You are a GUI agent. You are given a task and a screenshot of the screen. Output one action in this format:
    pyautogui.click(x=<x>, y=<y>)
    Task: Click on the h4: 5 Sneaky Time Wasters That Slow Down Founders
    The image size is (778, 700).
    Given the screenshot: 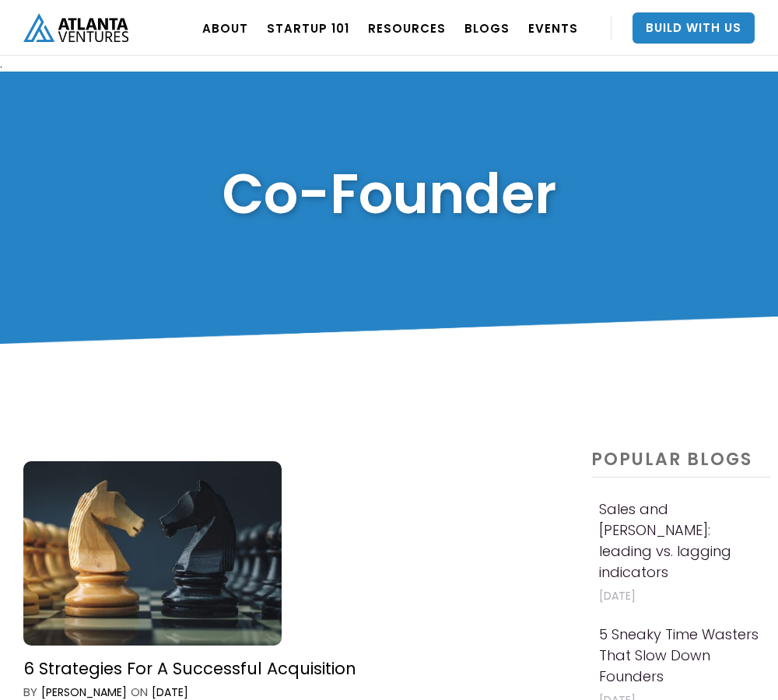 What is the action you would take?
    pyautogui.click(x=681, y=655)
    